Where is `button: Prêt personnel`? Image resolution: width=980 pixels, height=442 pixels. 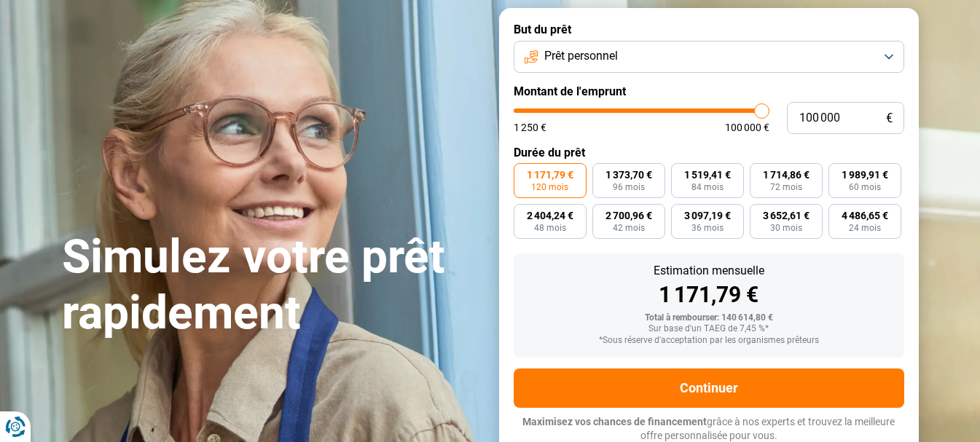 button: Prêt personnel is located at coordinates (710, 56).